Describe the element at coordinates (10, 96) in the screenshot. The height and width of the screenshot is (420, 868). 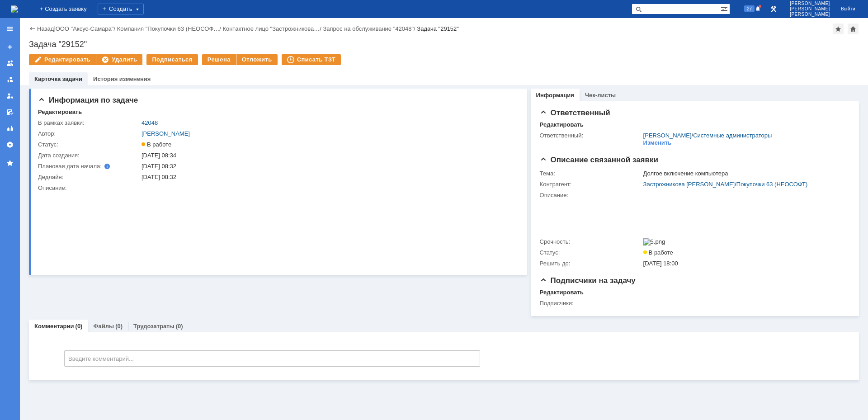
I see `a: Мои заявки` at that location.